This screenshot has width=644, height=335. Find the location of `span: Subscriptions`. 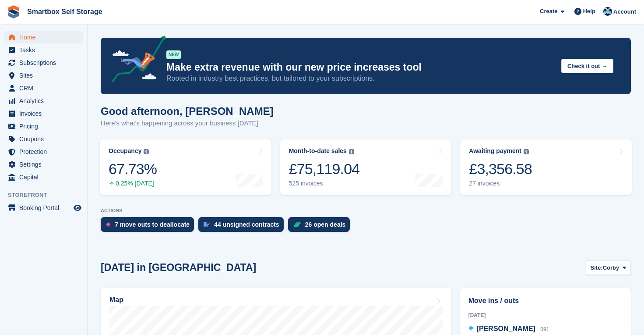

span: Subscriptions is located at coordinates (46, 63).